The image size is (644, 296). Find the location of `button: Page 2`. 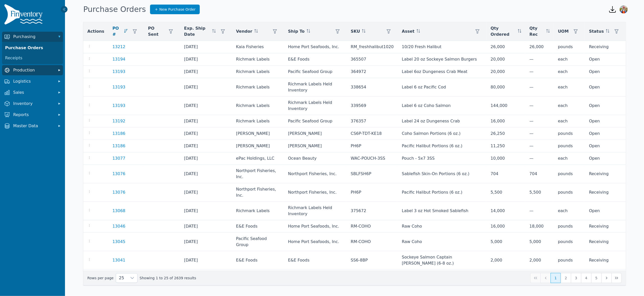

button: Page 2 is located at coordinates (566, 278).